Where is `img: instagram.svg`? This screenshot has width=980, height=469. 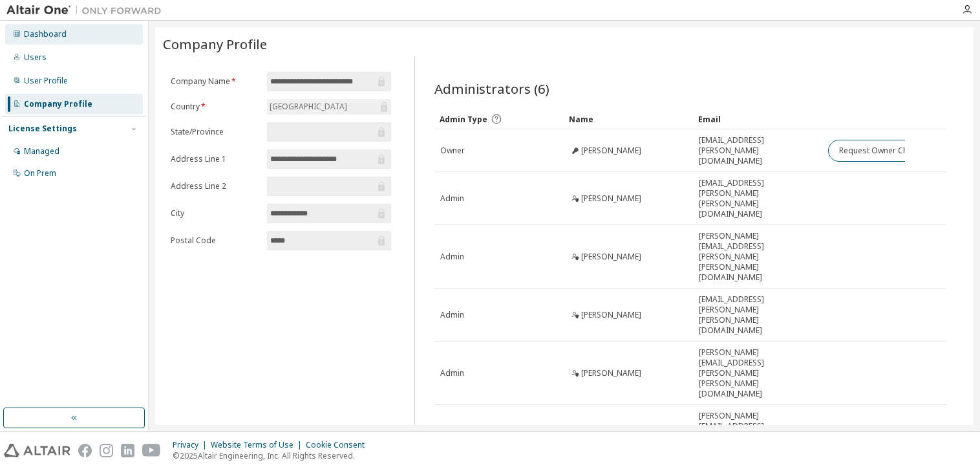
img: instagram.svg is located at coordinates (106, 450).